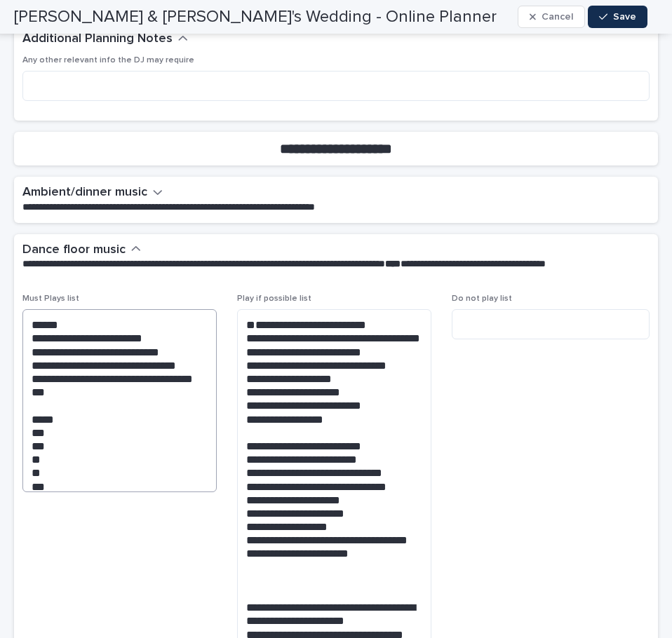 The height and width of the screenshot is (638, 672). Describe the element at coordinates (97, 40) in the screenshot. I see `h2: Additional Planning Notes` at that location.